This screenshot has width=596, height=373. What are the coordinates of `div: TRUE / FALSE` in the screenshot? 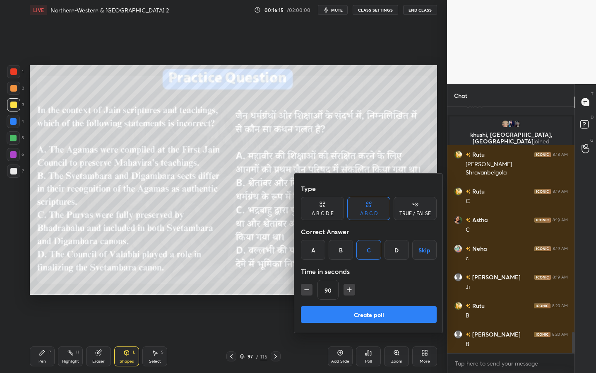 It's located at (415, 213).